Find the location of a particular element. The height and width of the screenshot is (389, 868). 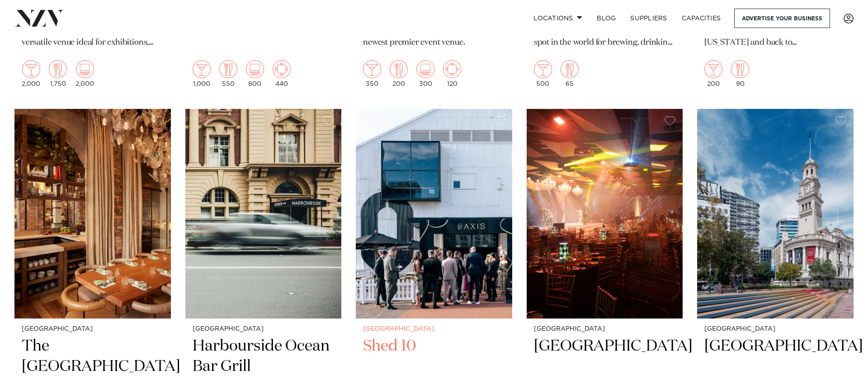

div: 550 is located at coordinates (228, 74).